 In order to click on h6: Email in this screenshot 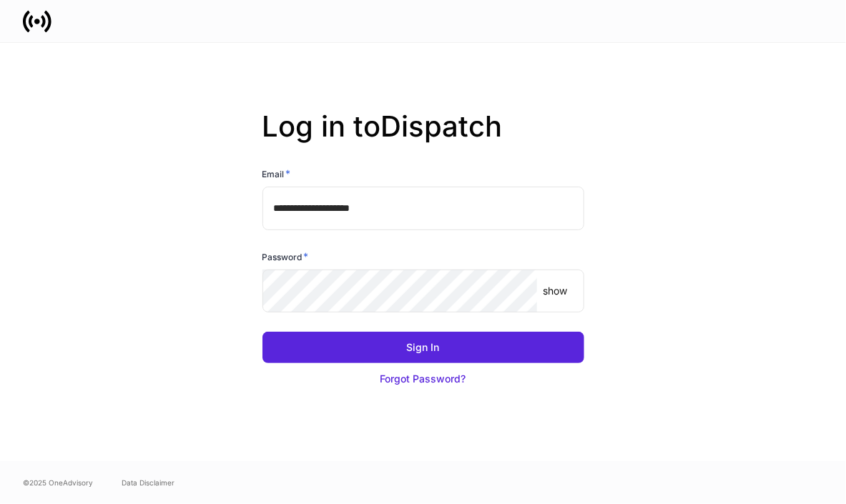, I will do `click(277, 174)`.